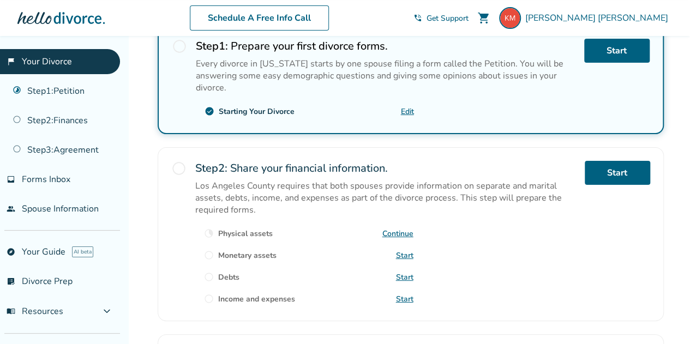  Describe the element at coordinates (209, 233) in the screenshot. I see `span: clock_loader_40` at that location.